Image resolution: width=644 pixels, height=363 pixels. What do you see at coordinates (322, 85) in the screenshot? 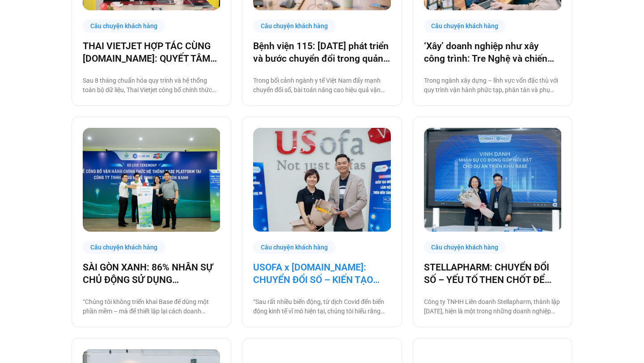
I see `p: Trong bối cảnh ngành y tế Việt Nam đẩy mạnh chuyển đổi số, bài toán nâng cao hiệu quả vận hành đa...` at bounding box center [322, 85].